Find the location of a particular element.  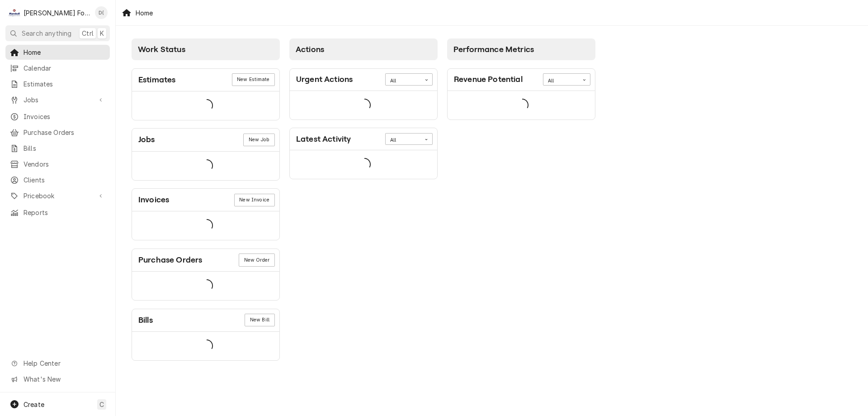

span: Home is located at coordinates (64, 52).